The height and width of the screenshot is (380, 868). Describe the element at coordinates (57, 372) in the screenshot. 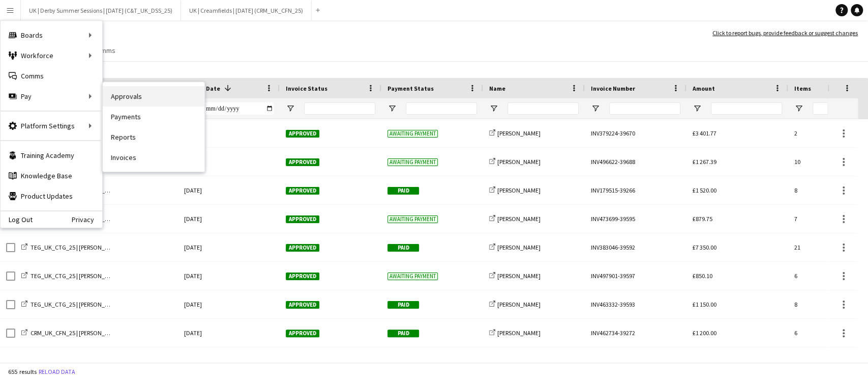

I see `button: Reload data` at that location.